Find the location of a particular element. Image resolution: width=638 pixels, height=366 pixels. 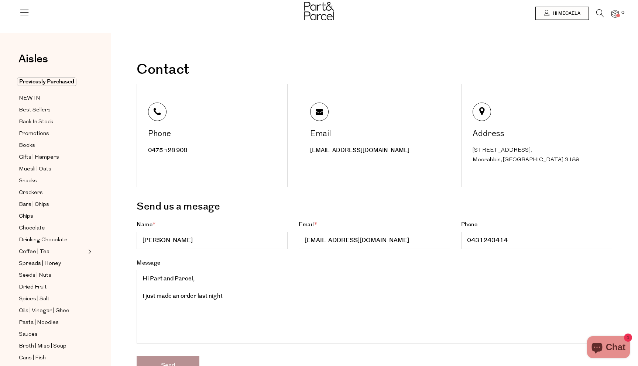

a: Snacks is located at coordinates (52, 181).